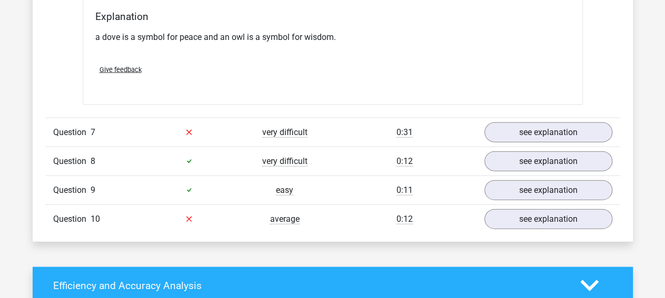  What do you see at coordinates (284, 191) in the screenshot?
I see `span: easy` at bounding box center [284, 191].